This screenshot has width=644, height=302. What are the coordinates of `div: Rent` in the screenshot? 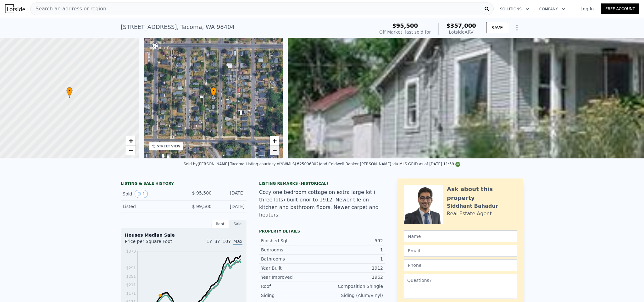 It's located at (220, 224).